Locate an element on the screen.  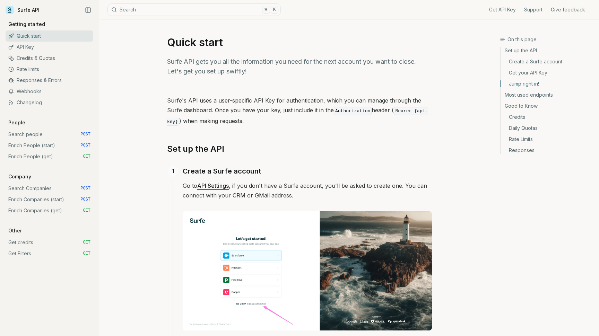
a: Webhooks is located at coordinates (49, 92).